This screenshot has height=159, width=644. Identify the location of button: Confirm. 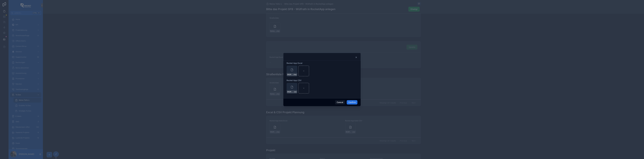
(352, 102).